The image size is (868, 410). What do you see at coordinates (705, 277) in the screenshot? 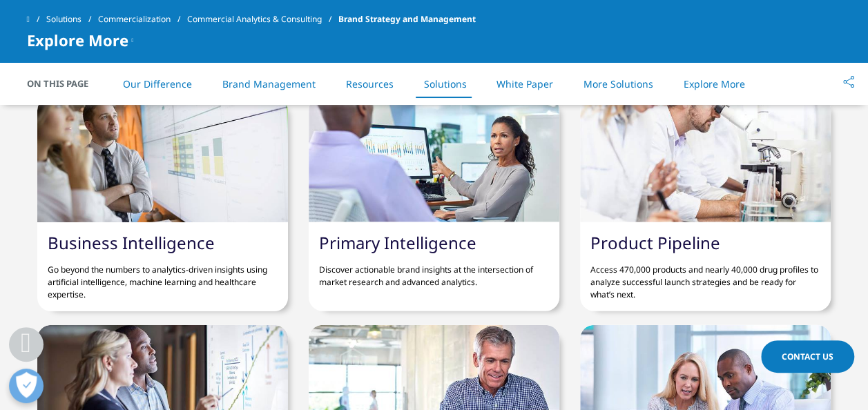
I see `p: Access 470,000 products and nearly 40,000 drug profiles to analyze successful launch strategies a...` at bounding box center [705, 277].